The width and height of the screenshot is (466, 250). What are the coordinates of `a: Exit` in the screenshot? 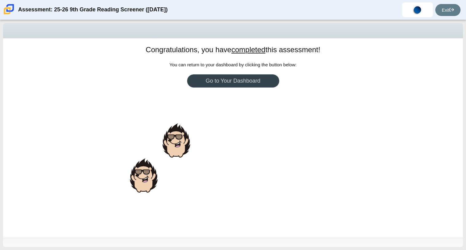 It's located at (448, 10).